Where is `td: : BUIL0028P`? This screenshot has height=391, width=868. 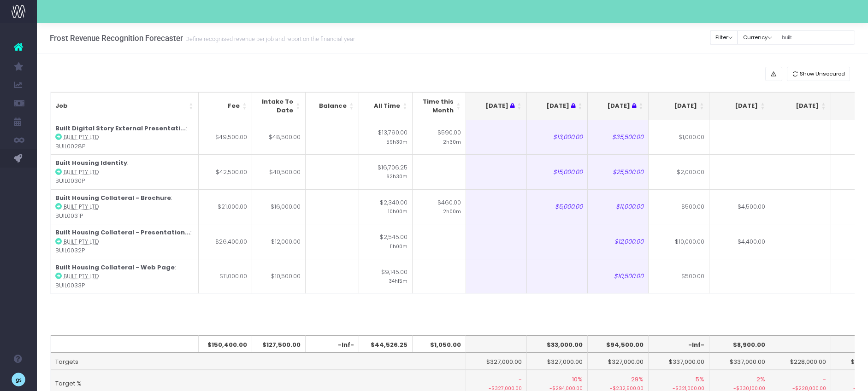 td: : BUIL0028P is located at coordinates (125, 137).